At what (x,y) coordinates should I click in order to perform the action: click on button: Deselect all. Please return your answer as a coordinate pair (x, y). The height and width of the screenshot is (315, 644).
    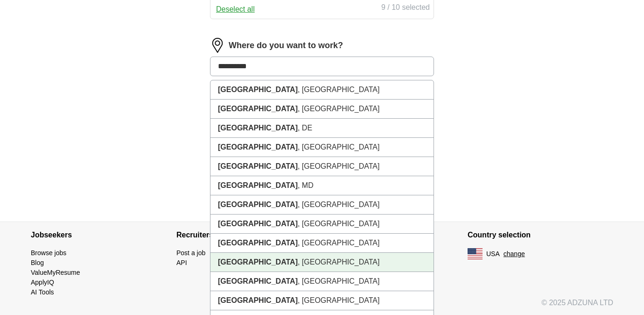
    Looking at the image, I should click on (235, 10).